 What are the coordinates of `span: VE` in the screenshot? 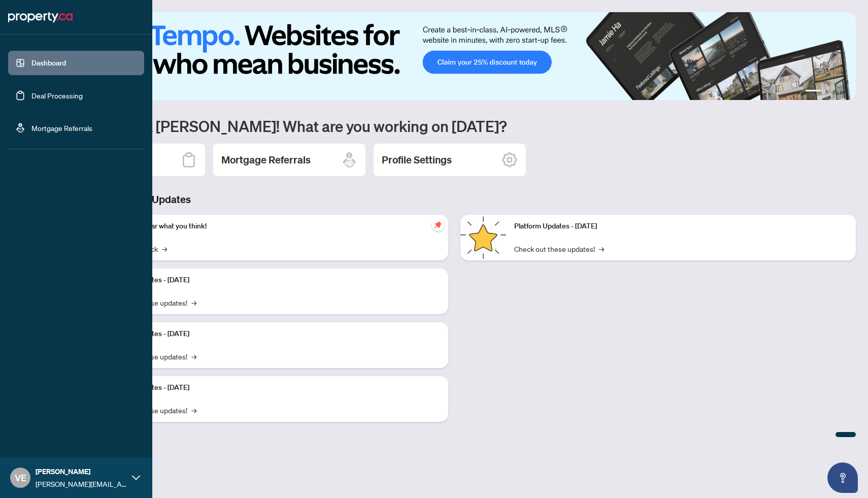 It's located at (20, 478).